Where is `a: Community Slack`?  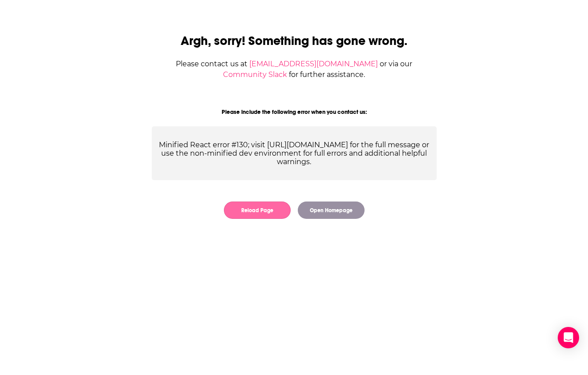 a: Community Slack is located at coordinates (255, 74).